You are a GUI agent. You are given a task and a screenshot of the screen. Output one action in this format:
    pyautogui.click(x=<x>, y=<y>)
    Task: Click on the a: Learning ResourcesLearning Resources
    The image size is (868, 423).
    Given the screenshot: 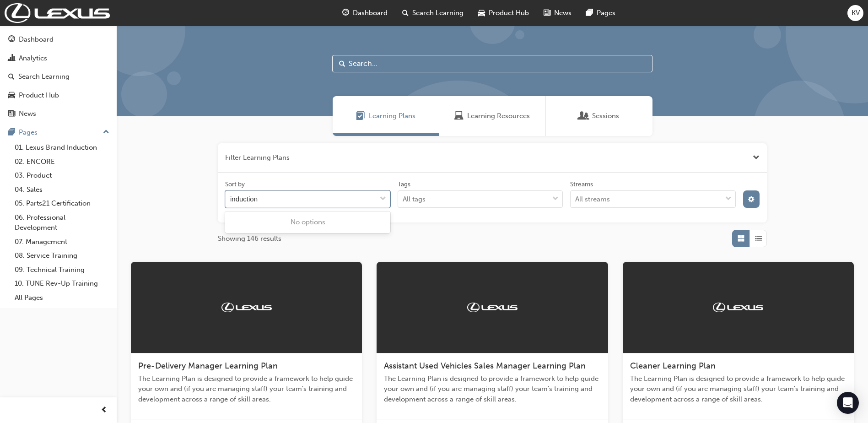 What is the action you would take?
    pyautogui.click(x=492, y=116)
    